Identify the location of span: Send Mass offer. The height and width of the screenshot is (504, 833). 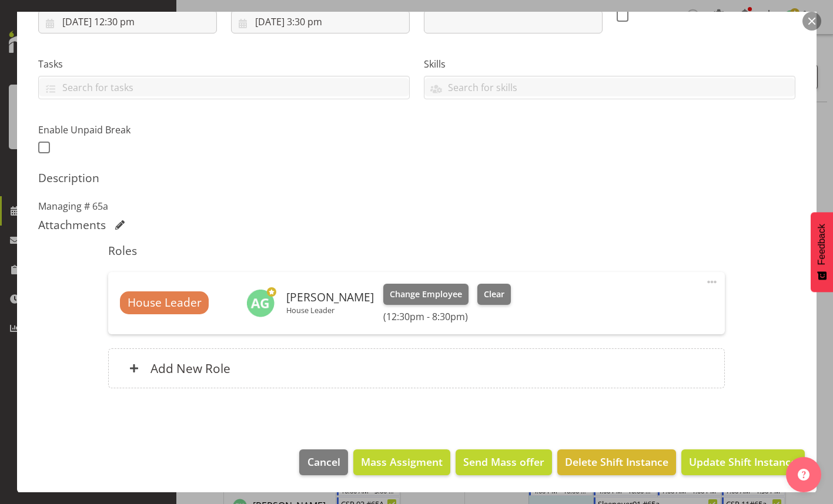
(503, 462).